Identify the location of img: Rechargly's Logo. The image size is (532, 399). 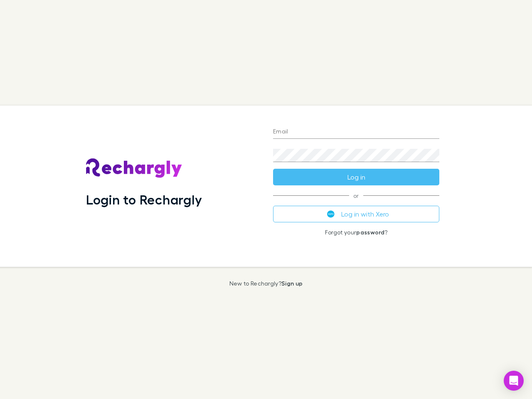
(135, 169).